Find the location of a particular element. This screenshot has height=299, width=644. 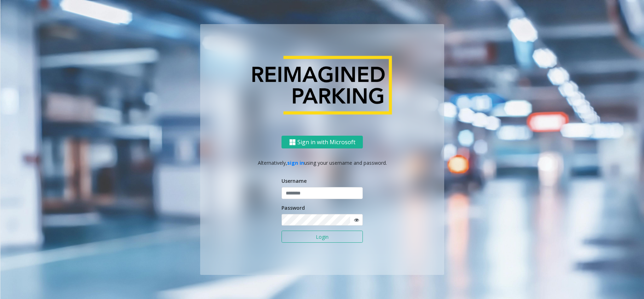

label: Password is located at coordinates (293, 208).